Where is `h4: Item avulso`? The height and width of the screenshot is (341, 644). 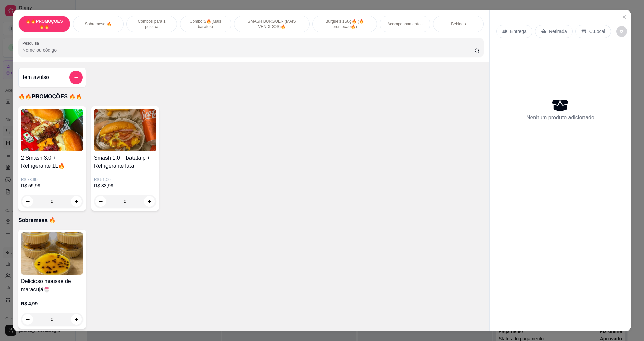 h4: Item avulso is located at coordinates (35, 77).